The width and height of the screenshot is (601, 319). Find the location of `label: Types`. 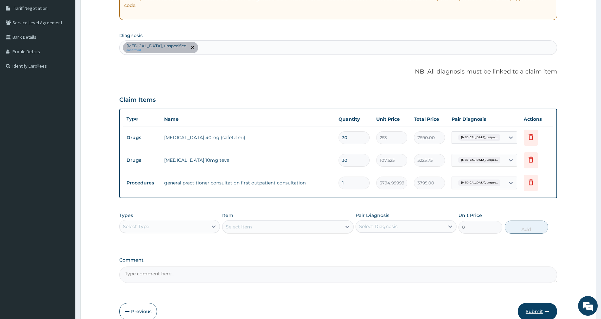

label: Types is located at coordinates (126, 215).